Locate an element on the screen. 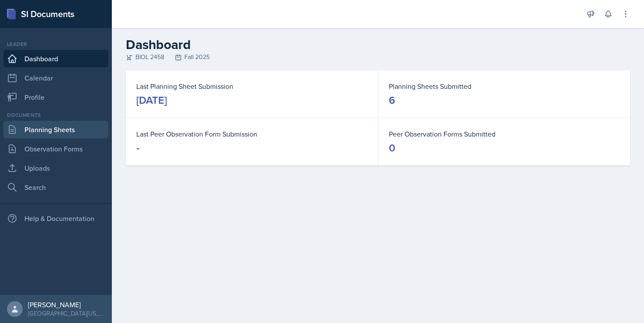 Image resolution: width=644 pixels, height=323 pixels. div: BIOL 2458 Fall 2025 is located at coordinates (378, 57).